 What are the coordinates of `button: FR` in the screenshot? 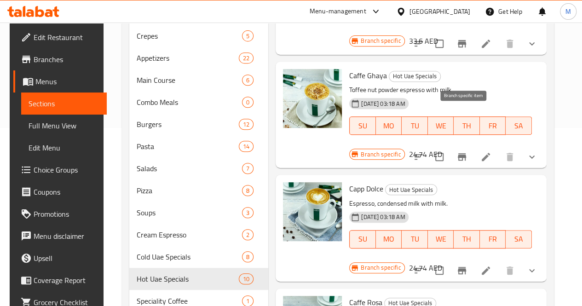 It's located at (493, 126).